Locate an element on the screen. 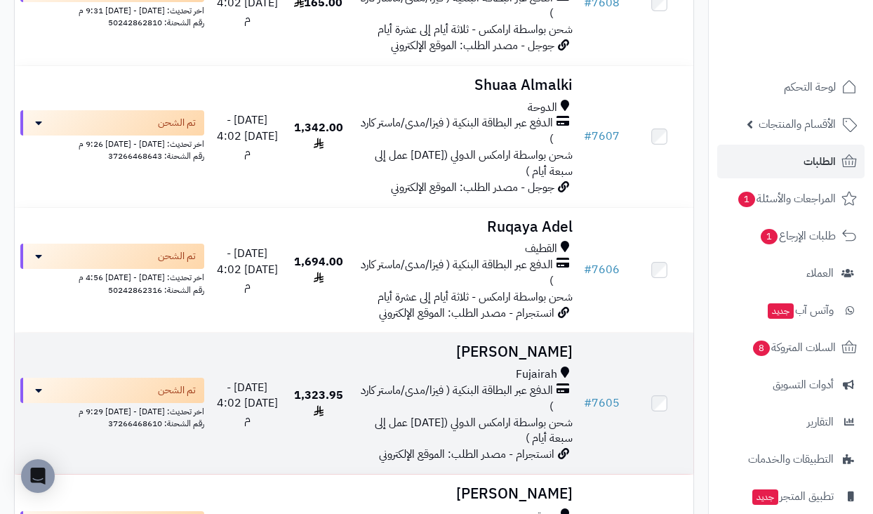 This screenshot has height=514, width=873. a: التطبيقات والخدمات is located at coordinates (791, 459).